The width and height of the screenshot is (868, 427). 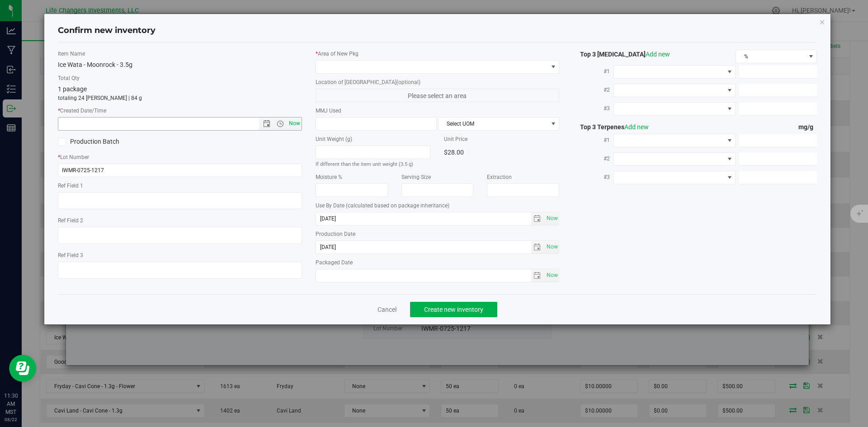 What do you see at coordinates (611, 127) in the screenshot?
I see `span: Top 3 Terpenes` at bounding box center [611, 127].